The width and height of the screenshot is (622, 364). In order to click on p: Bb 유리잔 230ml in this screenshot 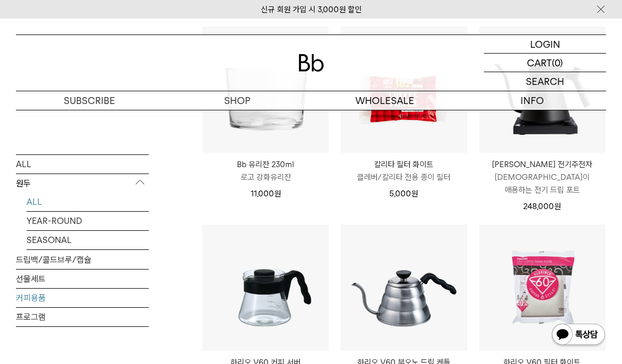, I will do `click(265, 164)`.